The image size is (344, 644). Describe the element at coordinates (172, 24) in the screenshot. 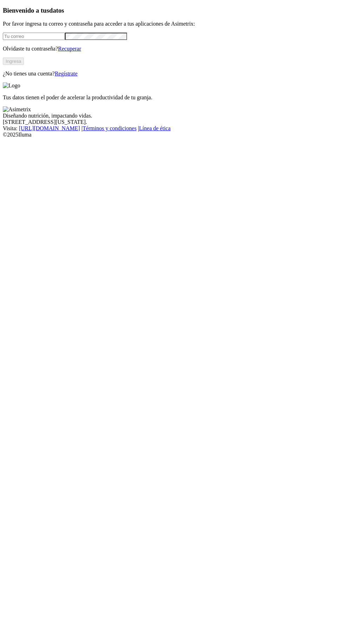

I see `p: Por favor ingresa tu correo y contraseña para acceder a tus aplicaciones de Asimetrix:` at that location.